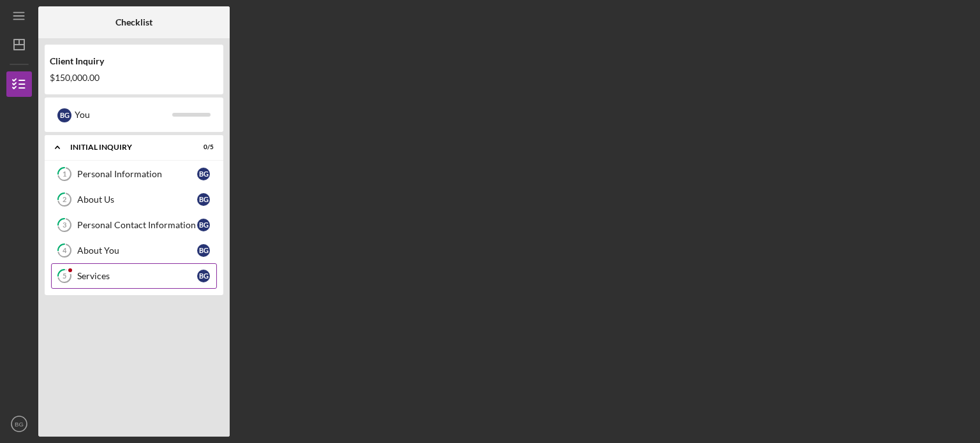  I want to click on div: 0 / 5, so click(202, 148).